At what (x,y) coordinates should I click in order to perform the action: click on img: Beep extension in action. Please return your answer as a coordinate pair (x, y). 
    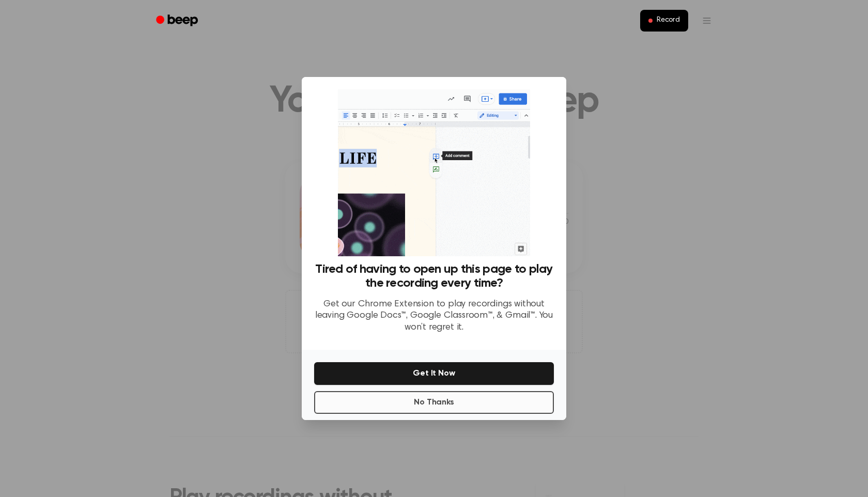
    Looking at the image, I should click on (433, 173).